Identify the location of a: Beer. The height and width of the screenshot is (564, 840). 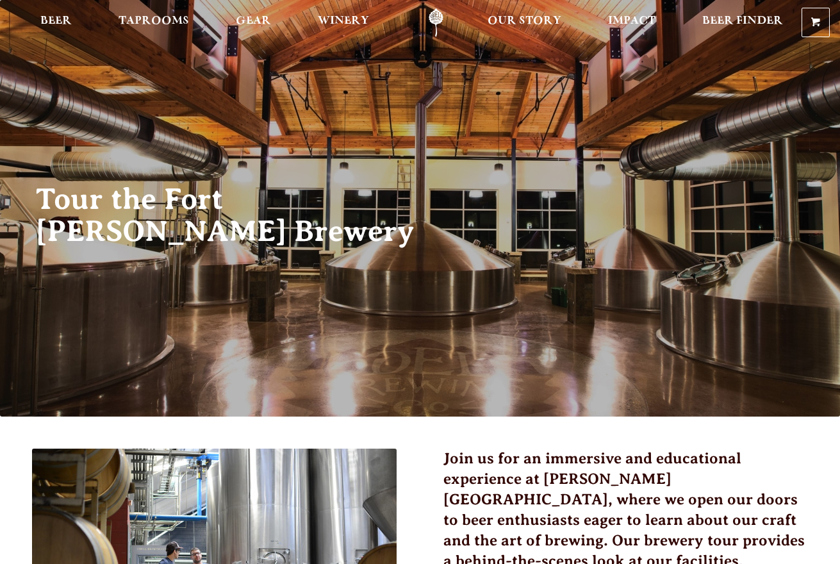
(56, 22).